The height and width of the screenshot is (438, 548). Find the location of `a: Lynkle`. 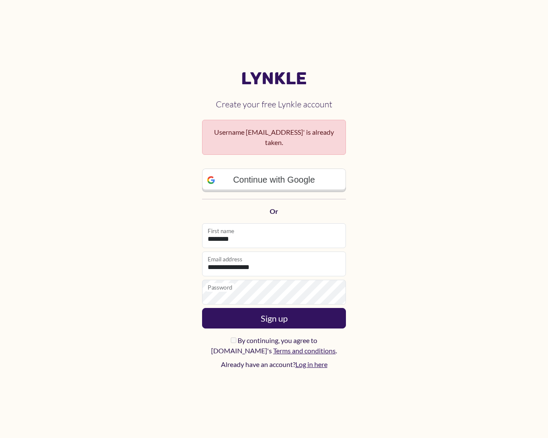

a: Lynkle is located at coordinates (274, 79).